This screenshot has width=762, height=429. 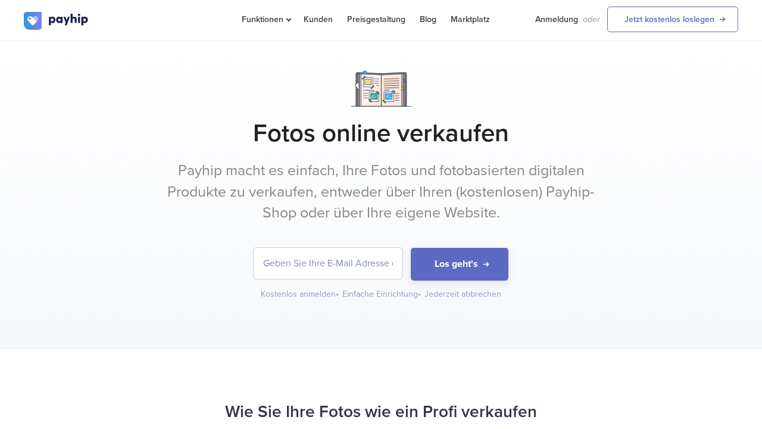 I want to click on img: Notebook.png, so click(x=381, y=89).